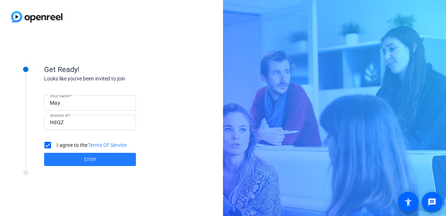 The image size is (446, 216). Describe the element at coordinates (90, 159) in the screenshot. I see `button: Enter` at that location.